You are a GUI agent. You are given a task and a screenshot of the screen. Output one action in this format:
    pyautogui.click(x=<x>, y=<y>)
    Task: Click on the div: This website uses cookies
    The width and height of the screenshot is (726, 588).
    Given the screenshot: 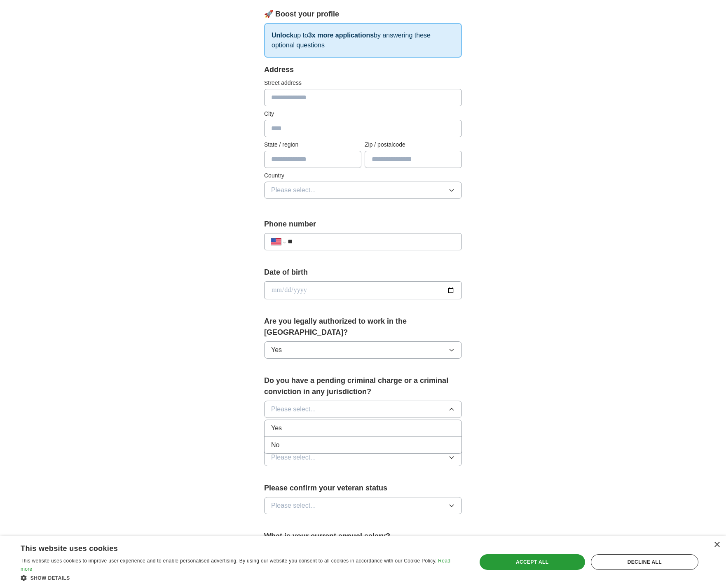 What is the action you would take?
    pyautogui.click(x=232, y=547)
    